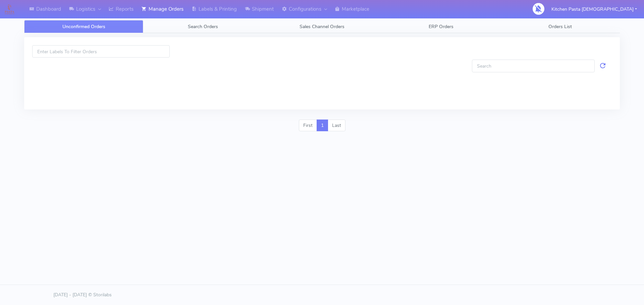  Describe the element at coordinates (203, 26) in the screenshot. I see `span: Search Orders` at that location.